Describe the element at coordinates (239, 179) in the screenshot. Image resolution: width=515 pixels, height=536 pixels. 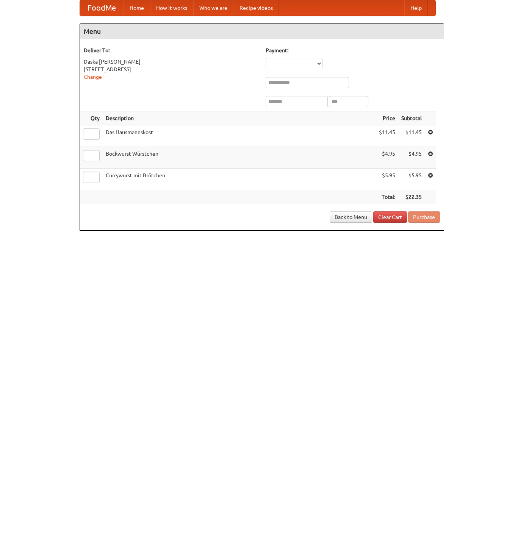
I see `td: Currywurst mit Brötchen` at that location.